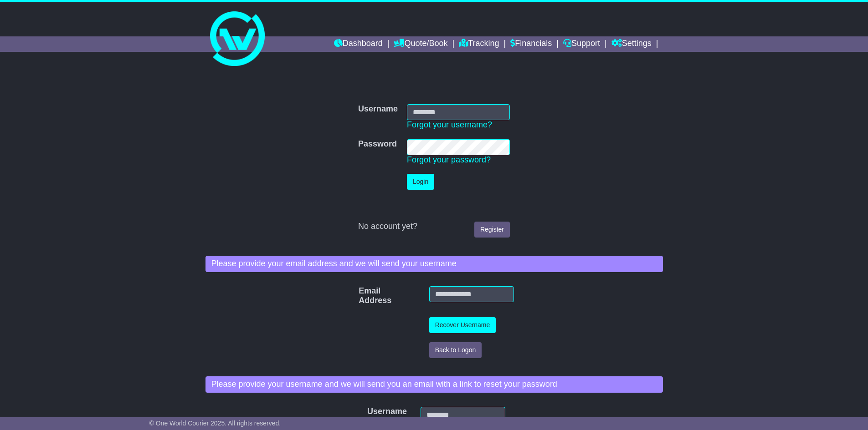 This screenshot has height=430, width=868. I want to click on a: Support, so click(581, 44).